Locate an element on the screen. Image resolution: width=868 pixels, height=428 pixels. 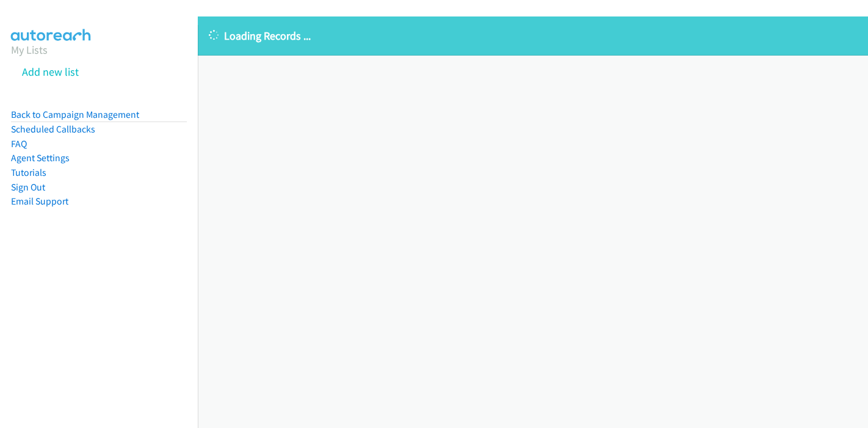
a: FAQ is located at coordinates (19, 144).